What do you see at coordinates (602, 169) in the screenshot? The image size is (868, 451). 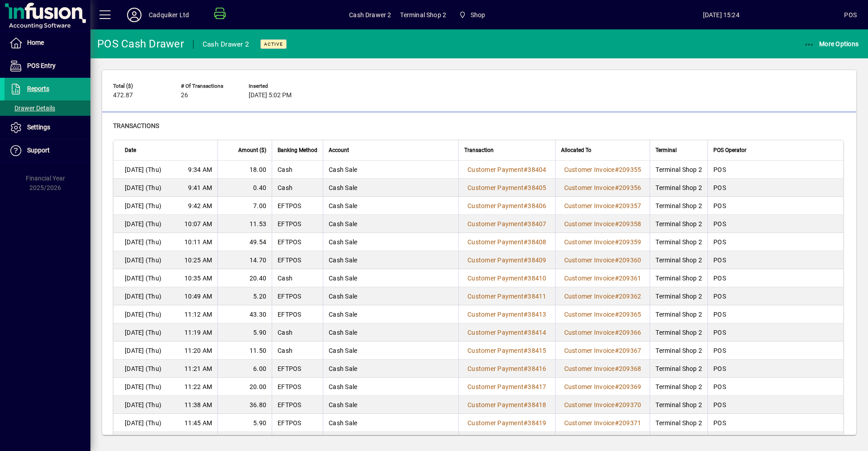 I see `a: Customer Invoice#209355` at bounding box center [602, 169].